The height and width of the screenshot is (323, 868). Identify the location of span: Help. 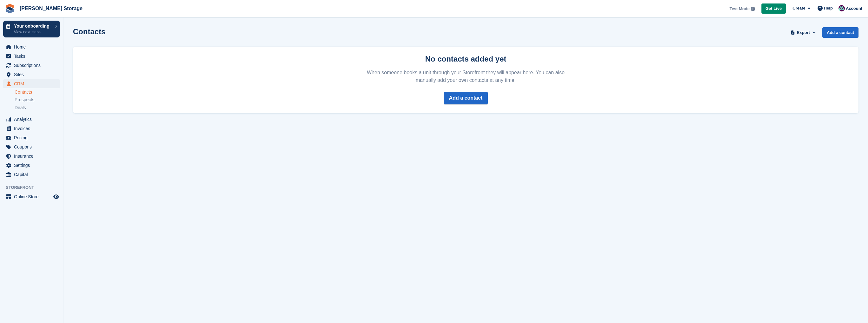
(829, 8).